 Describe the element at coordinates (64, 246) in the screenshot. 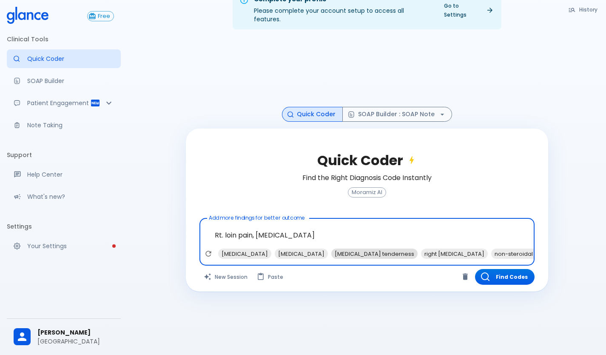

I see `a: Please complete account setup` at that location.